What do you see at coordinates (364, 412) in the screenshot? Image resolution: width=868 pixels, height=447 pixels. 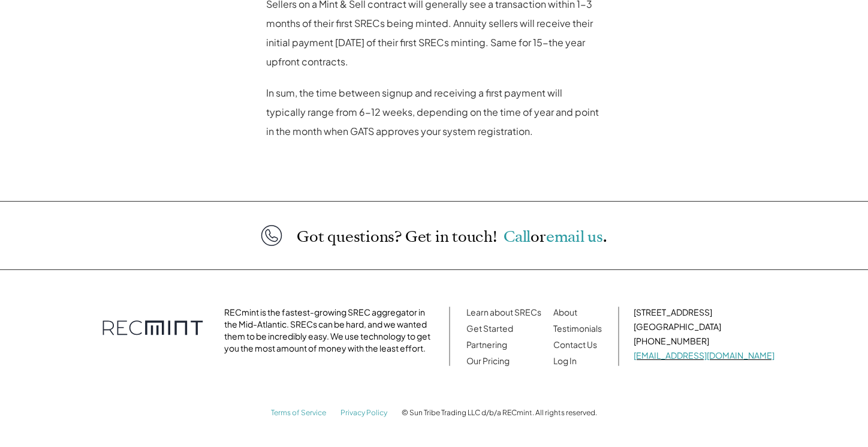 I see `a: Privacy Policy` at bounding box center [364, 412].